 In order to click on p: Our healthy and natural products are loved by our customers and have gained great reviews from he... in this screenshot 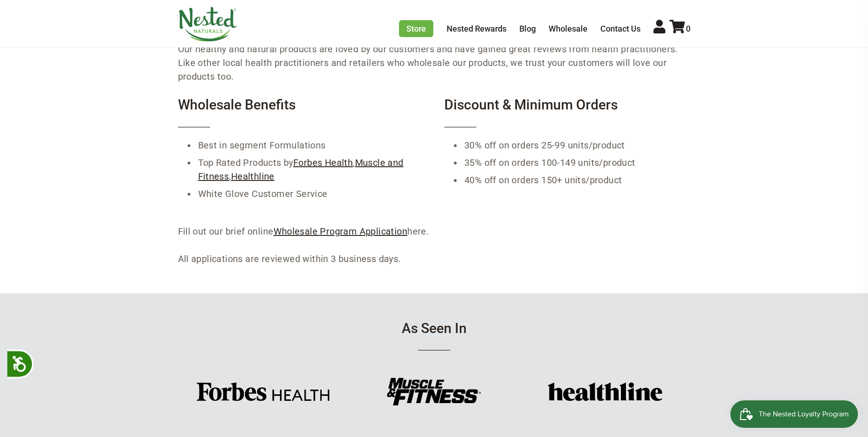, I will do `click(434, 63)`.